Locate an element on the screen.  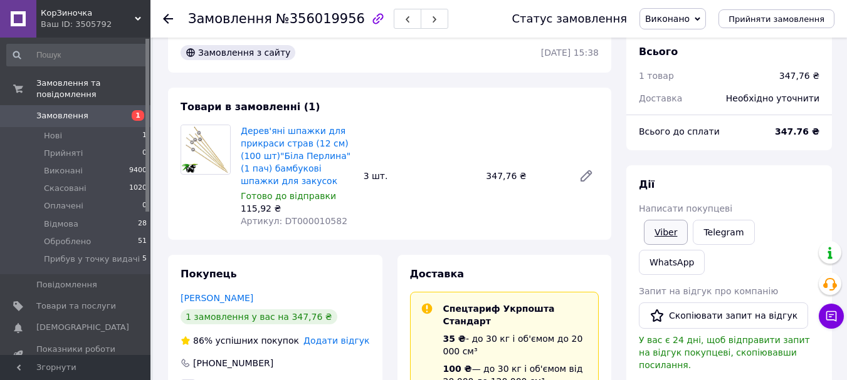
span: Запит на відгук про компанію is located at coordinates (708, 291).